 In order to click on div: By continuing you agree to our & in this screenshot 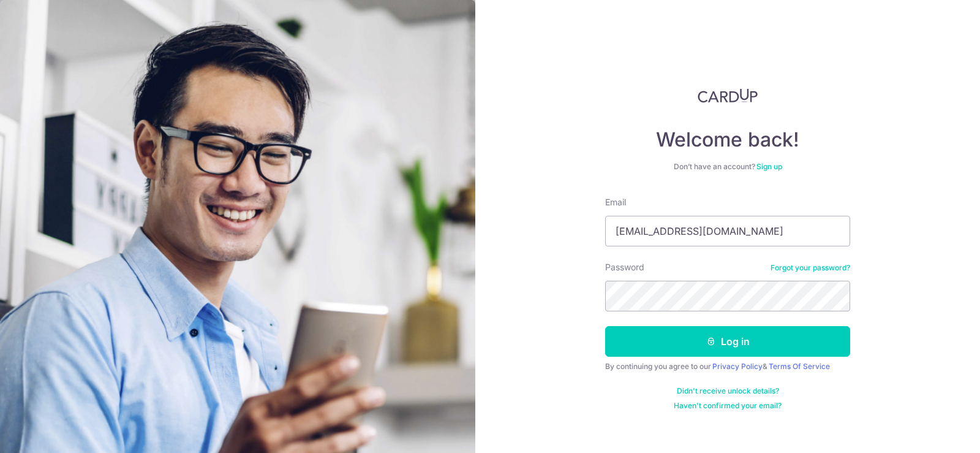, I will do `click(728, 366)`.